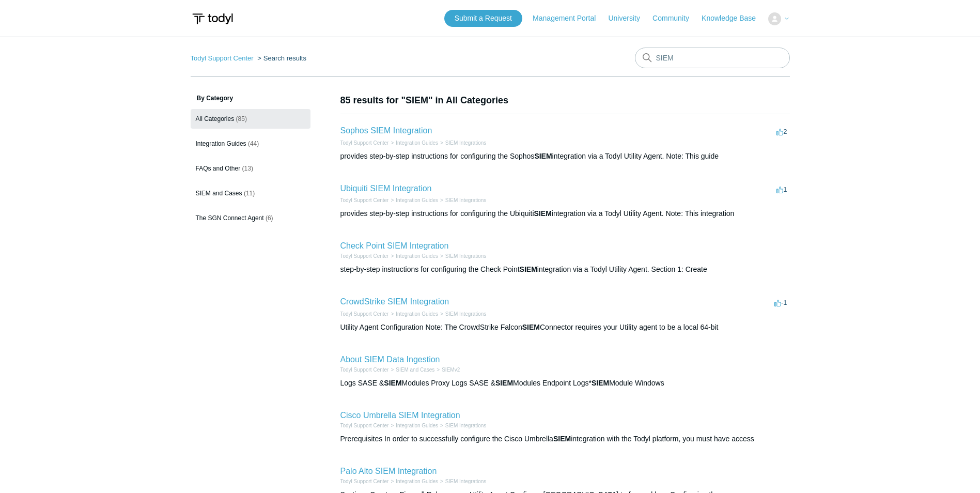 The height and width of the screenshot is (493, 980). Describe the element at coordinates (250, 143) in the screenshot. I see `a: Integration Guides (44)` at that location.